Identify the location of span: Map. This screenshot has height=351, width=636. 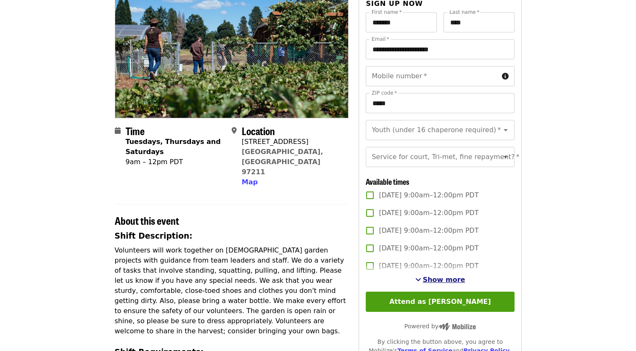
(250, 182).